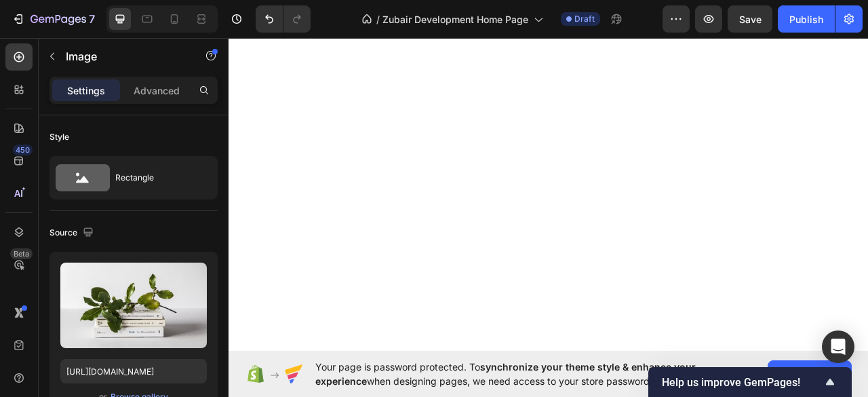 This screenshot has width=868, height=397. What do you see at coordinates (505, 374) in the screenshot?
I see `span: synchronize your theme style & enhance your experience` at bounding box center [505, 374].